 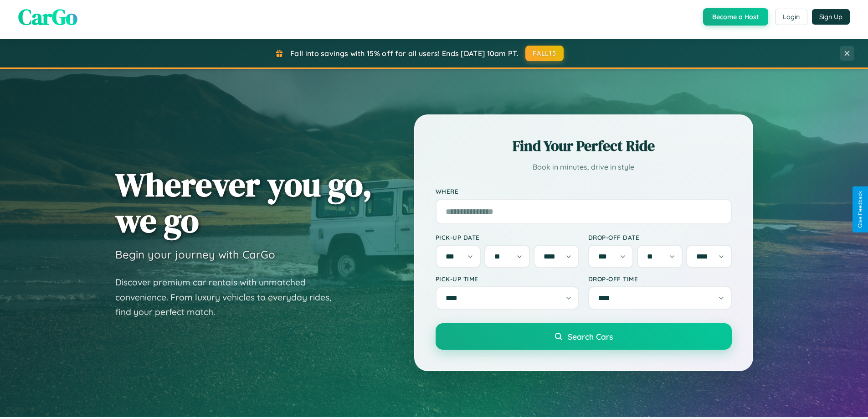 What do you see at coordinates (590, 336) in the screenshot?
I see `span: Search Cars` at bounding box center [590, 336].